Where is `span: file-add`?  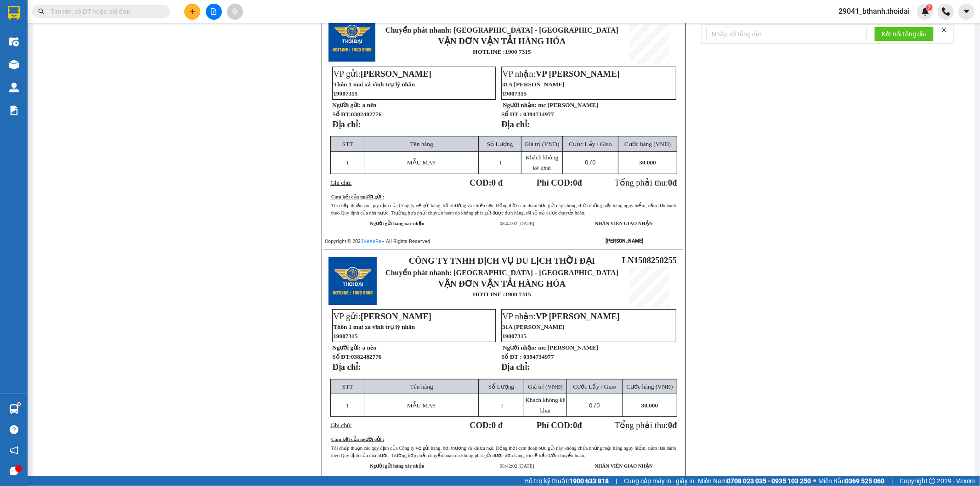 span: file-add is located at coordinates (214, 11).